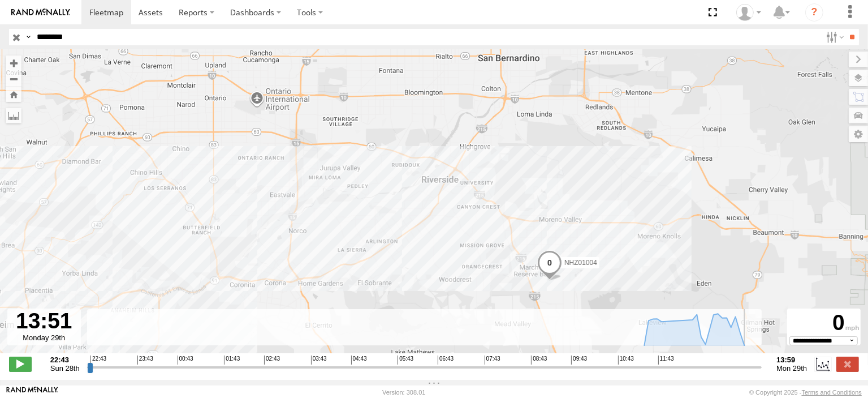 The height and width of the screenshot is (398, 868). What do you see at coordinates (13, 79) in the screenshot?
I see `button: Zoom out` at bounding box center [13, 79].